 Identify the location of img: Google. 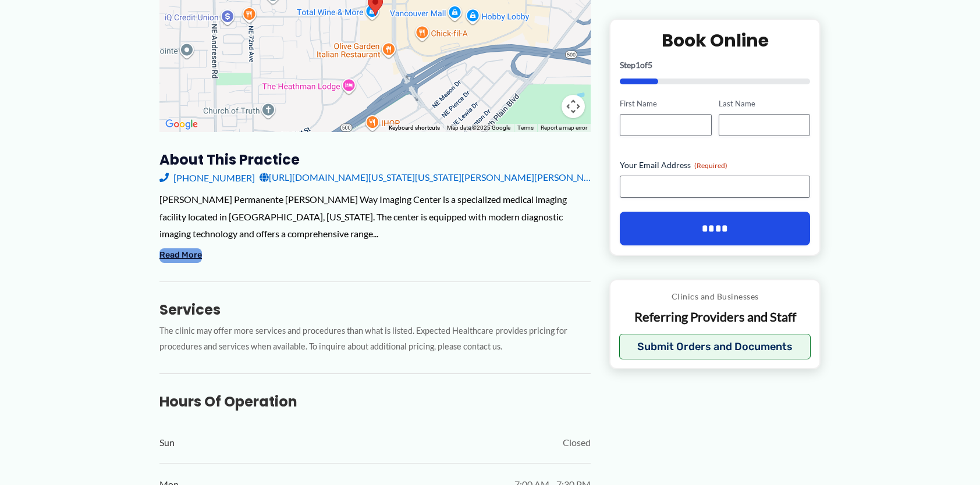
(182, 124).